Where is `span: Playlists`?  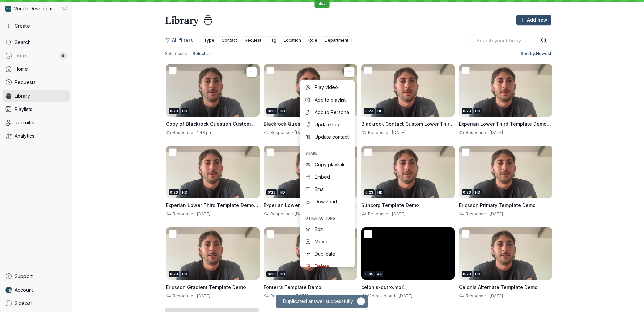 span: Playlists is located at coordinates (23, 109).